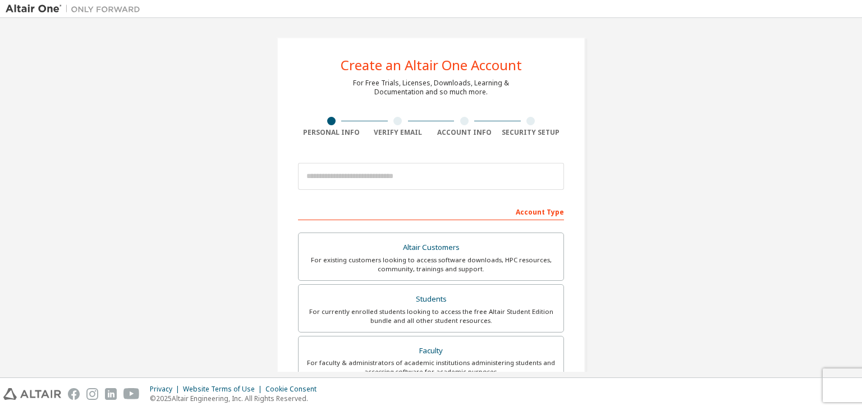 Image resolution: width=862 pixels, height=410 pixels. Describe the element at coordinates (32, 394) in the screenshot. I see `img: altair_logo.svg` at that location.